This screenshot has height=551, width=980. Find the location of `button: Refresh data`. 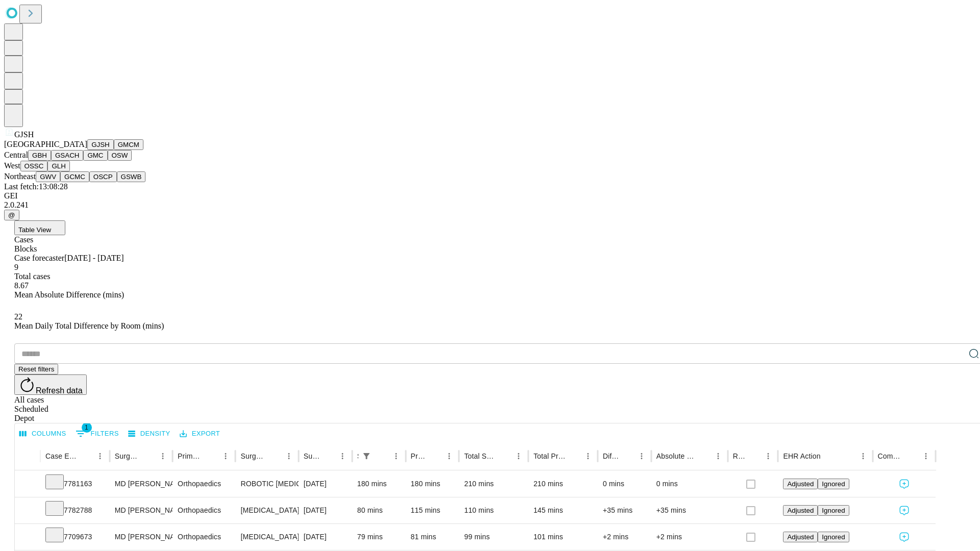

button: Refresh data is located at coordinates (51, 385).